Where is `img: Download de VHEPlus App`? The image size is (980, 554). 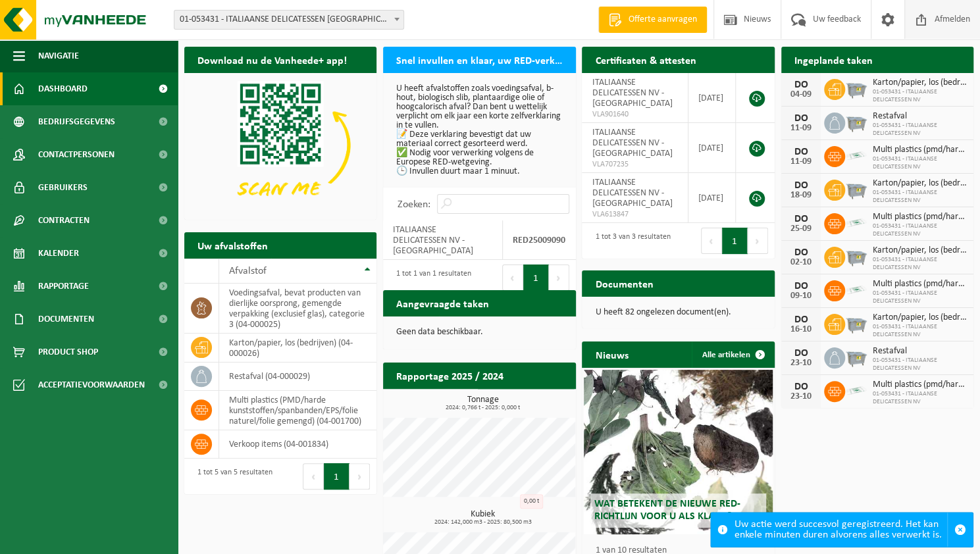 img: Download de VHEPlus App is located at coordinates (280, 145).